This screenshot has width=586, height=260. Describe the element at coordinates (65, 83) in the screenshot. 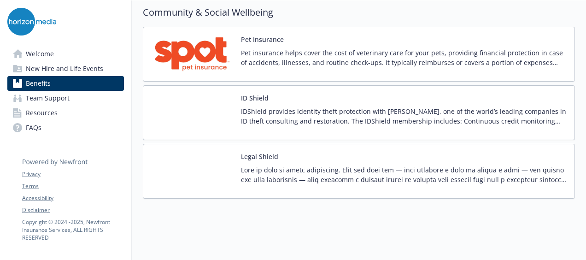

I see `a: Benefits` at that location.